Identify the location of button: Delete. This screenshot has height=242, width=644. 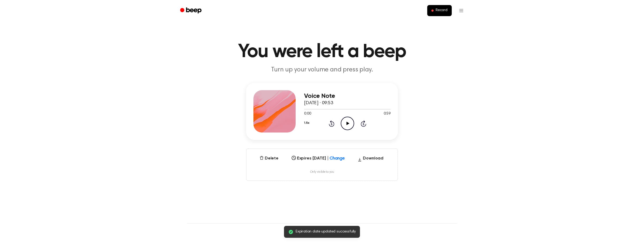
(269, 158).